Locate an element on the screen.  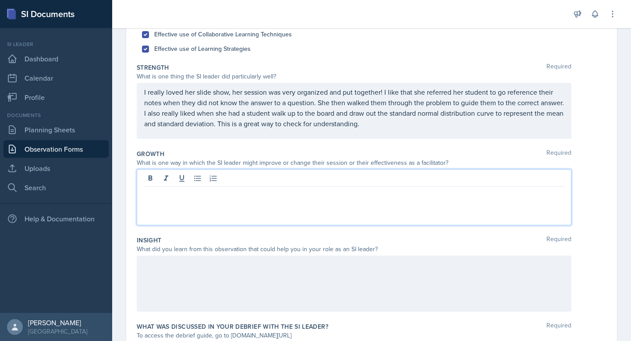
div: Help & Documentation is located at coordinates (56, 219).